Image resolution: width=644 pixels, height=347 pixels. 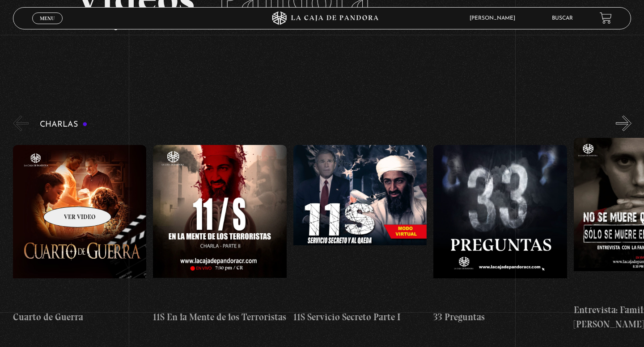 I want to click on h4: 11S En la Mente de los Terroristas, so click(x=220, y=318).